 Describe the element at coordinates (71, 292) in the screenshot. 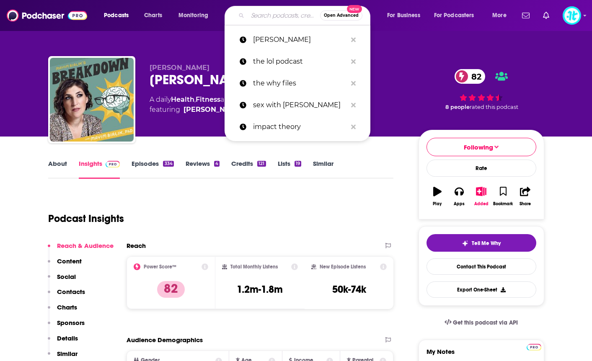

I see `p: Contacts` at that location.